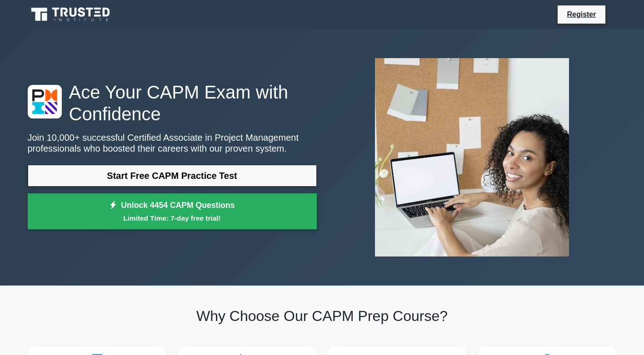  I want to click on small: Limited Time: 7-day free trial!, so click(172, 218).